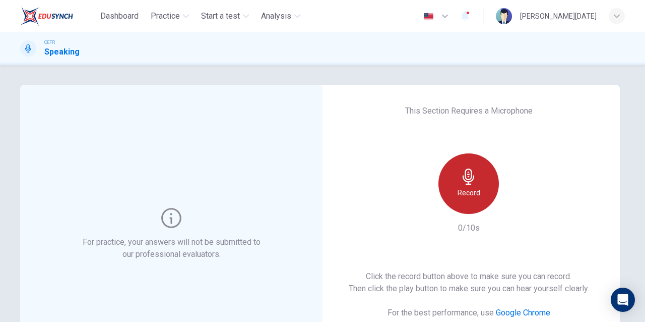 This screenshot has width=645, height=322. I want to click on a: EduSynch logo, so click(58, 16).